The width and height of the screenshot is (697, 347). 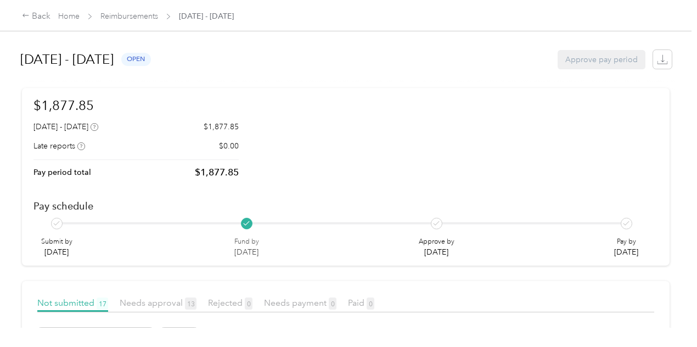 What do you see at coordinates (129, 16) in the screenshot?
I see `a: Reimbursements` at bounding box center [129, 16].